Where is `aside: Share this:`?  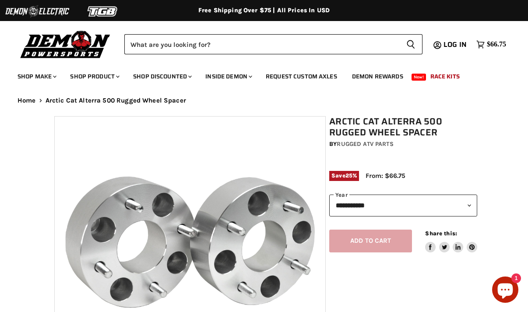
aside: Share this: is located at coordinates (451, 241).